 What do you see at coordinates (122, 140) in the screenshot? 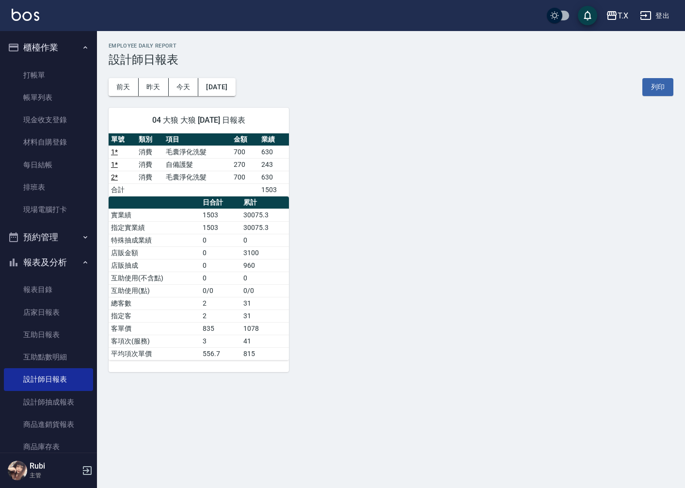
I see `th: 單號` at bounding box center [122, 140].